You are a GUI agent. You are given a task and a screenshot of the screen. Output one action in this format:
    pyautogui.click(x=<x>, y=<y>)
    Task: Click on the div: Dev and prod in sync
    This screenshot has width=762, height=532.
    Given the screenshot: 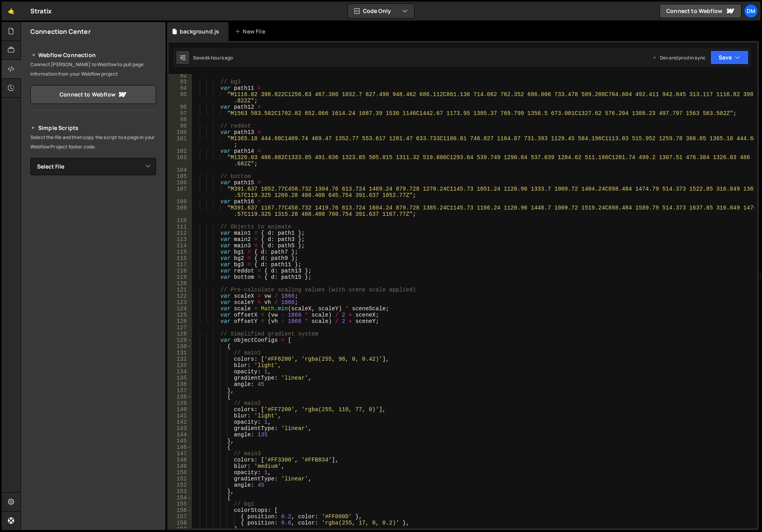 What is the action you would take?
    pyautogui.click(x=679, y=57)
    